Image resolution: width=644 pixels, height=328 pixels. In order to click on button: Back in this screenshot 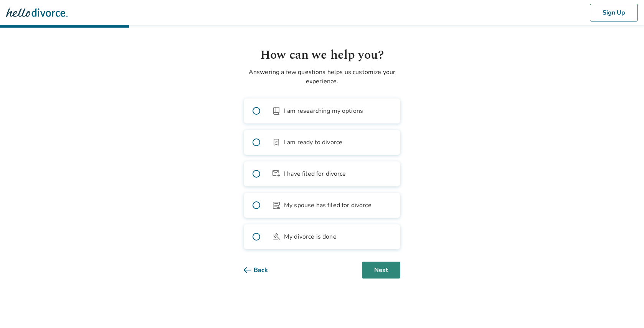, I will do `click(262, 270)`.